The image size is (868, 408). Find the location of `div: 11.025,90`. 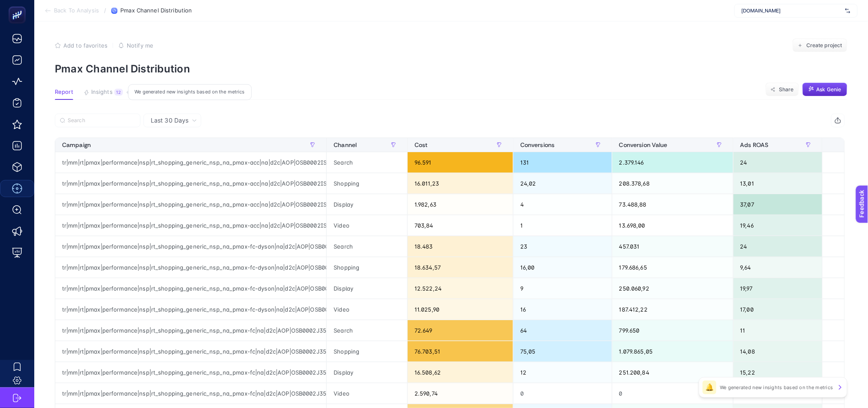

div: 11.025,90 is located at coordinates (460, 309).